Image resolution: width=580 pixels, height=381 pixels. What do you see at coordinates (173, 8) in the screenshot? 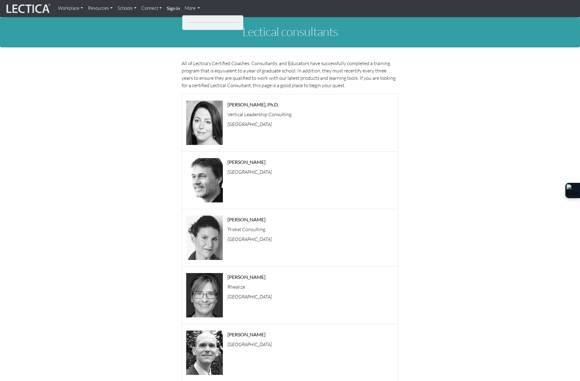
I see `strong: Sign in` at bounding box center [173, 8].